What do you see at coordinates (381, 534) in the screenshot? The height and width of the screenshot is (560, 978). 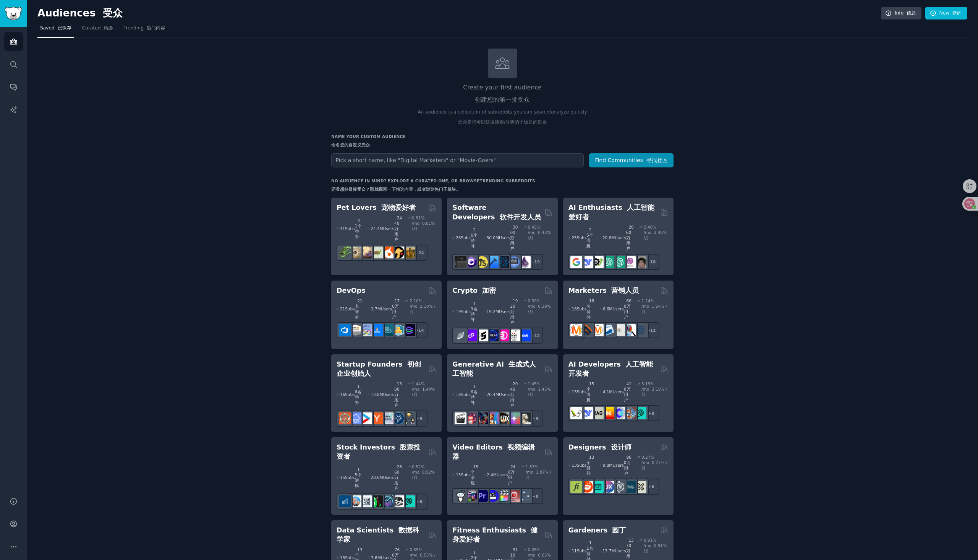 I see `h2: Data Scientists` at bounding box center [381, 534].